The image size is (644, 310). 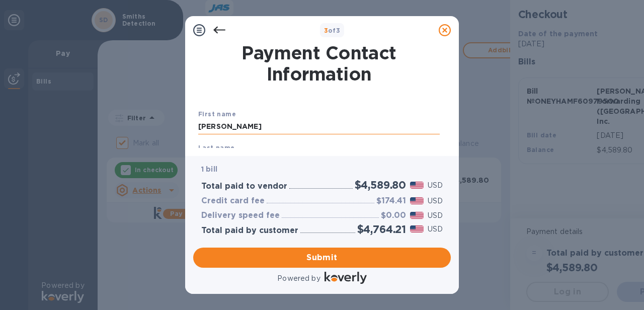 What do you see at coordinates (380, 185) in the screenshot?
I see `h2: $4,589.80` at bounding box center [380, 185].